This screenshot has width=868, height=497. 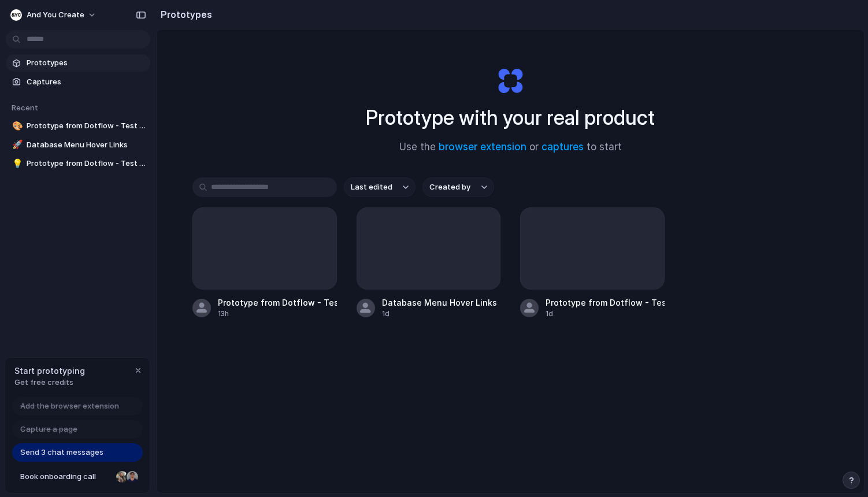 What do you see at coordinates (77, 477) in the screenshot?
I see `a: Book onboarding call` at bounding box center [77, 477].